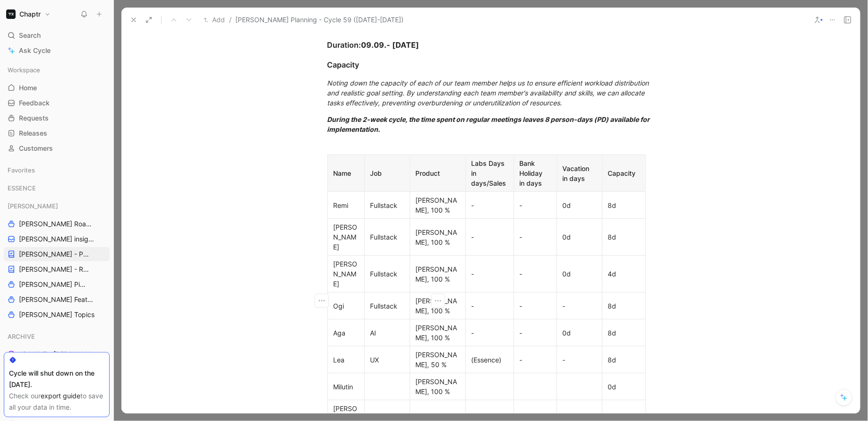  I want to click on span: Requests, so click(34, 118).